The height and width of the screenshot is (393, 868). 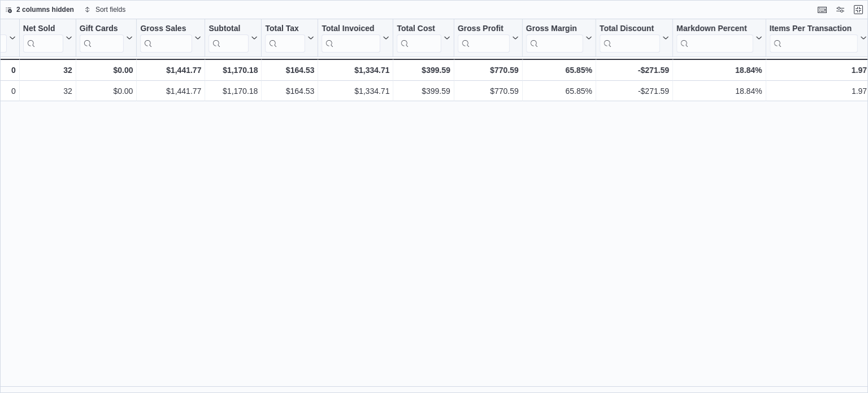 What do you see at coordinates (102, 29) in the screenshot?
I see `div: Gift Cards` at bounding box center [102, 29].